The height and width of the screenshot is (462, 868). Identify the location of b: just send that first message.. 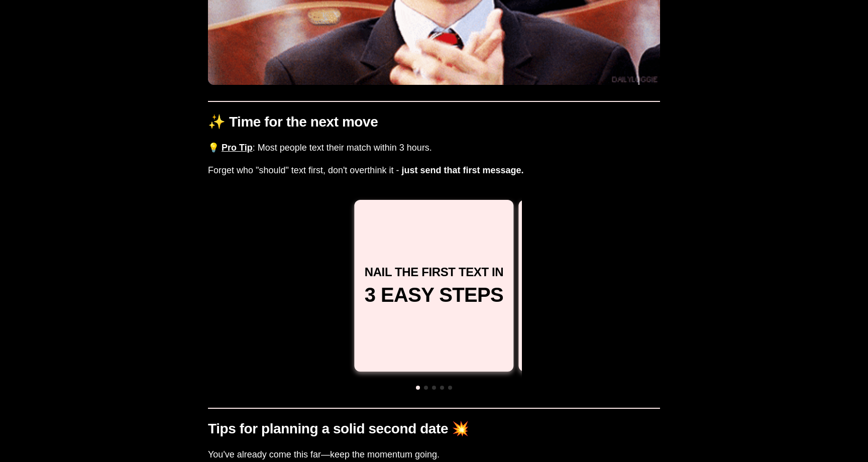
(462, 170).